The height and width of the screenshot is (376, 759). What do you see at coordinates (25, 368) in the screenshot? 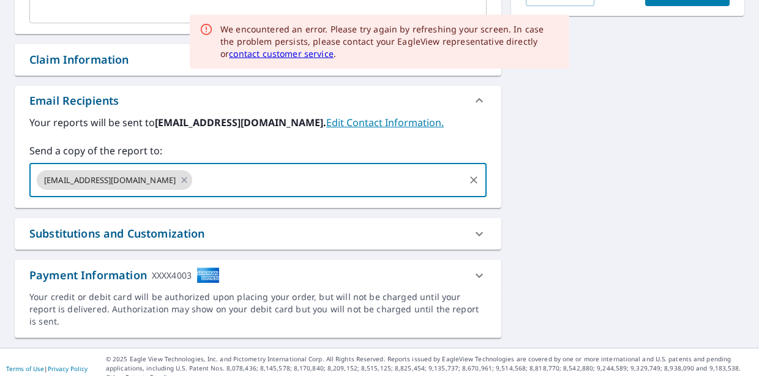
I see `a: Terms of Use` at bounding box center [25, 368].